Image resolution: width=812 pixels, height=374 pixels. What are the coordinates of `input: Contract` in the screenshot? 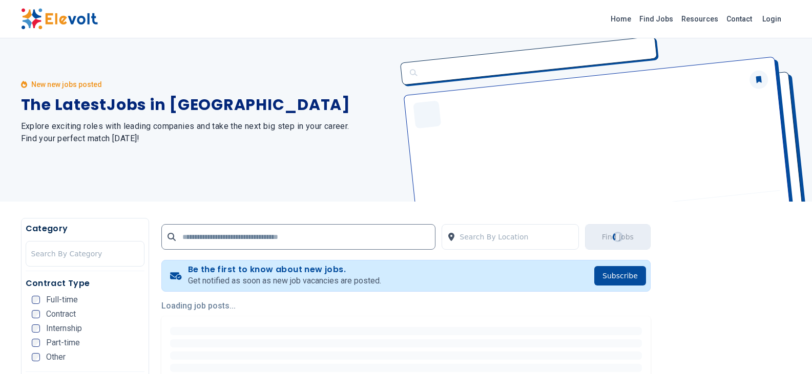 It's located at (36, 315).